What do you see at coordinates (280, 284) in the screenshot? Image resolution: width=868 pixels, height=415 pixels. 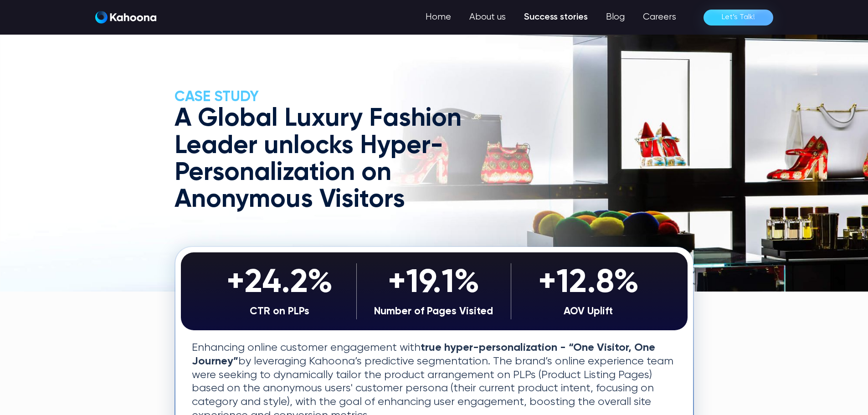 I see `div: +24.2%` at bounding box center [280, 284].